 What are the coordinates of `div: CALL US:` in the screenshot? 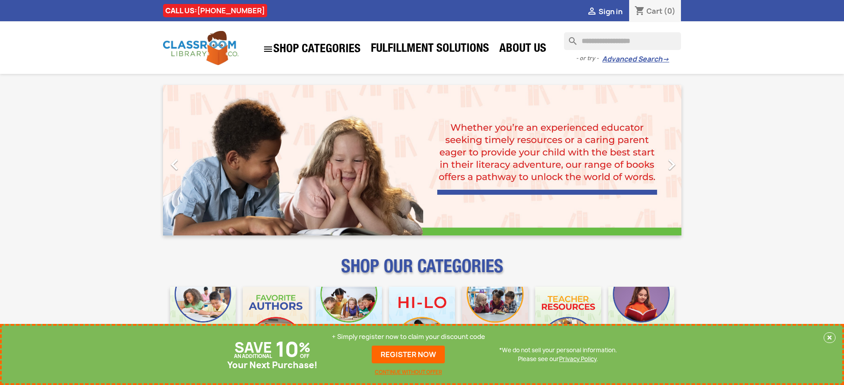 It's located at (215, 11).